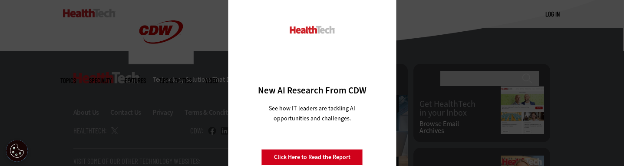  Describe the element at coordinates (312, 157) in the screenshot. I see `a: Click Here to Read the Report` at that location.